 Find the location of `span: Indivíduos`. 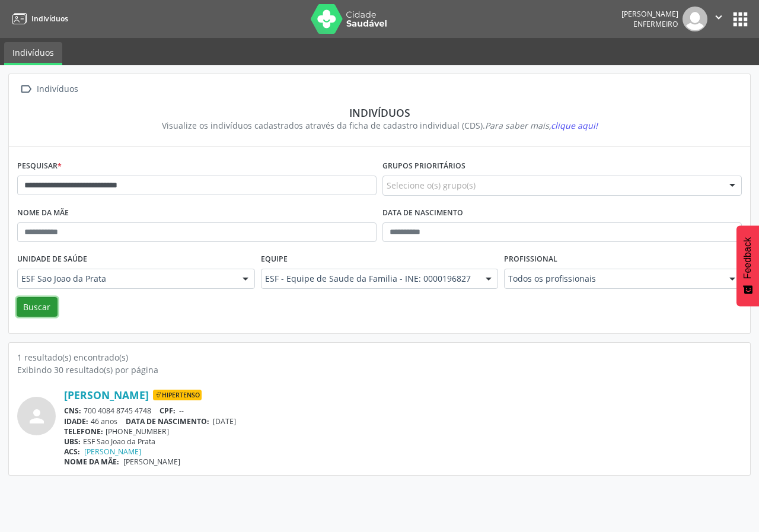

span: Indivíduos is located at coordinates (50, 19).